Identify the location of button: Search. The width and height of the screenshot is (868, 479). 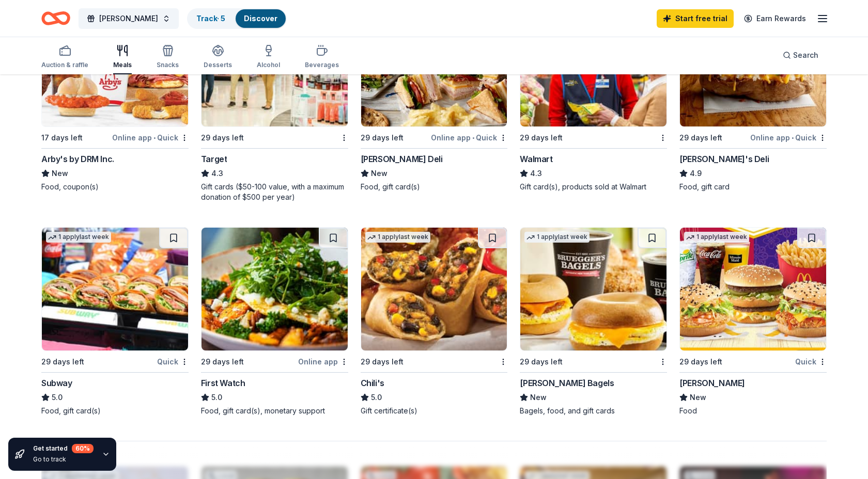
(800, 55).